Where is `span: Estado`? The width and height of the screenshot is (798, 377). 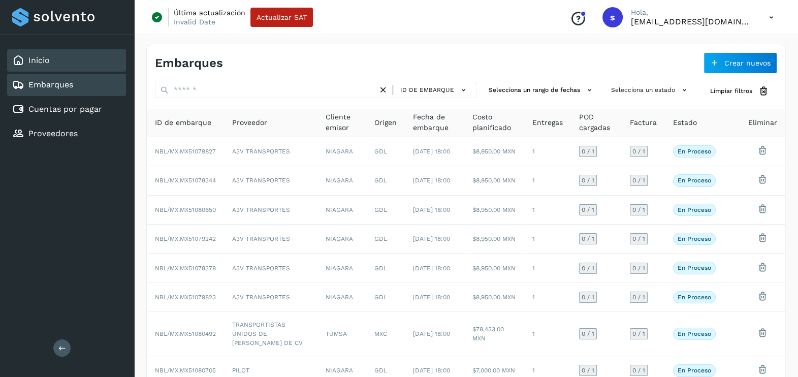
span: Estado is located at coordinates (685, 122).